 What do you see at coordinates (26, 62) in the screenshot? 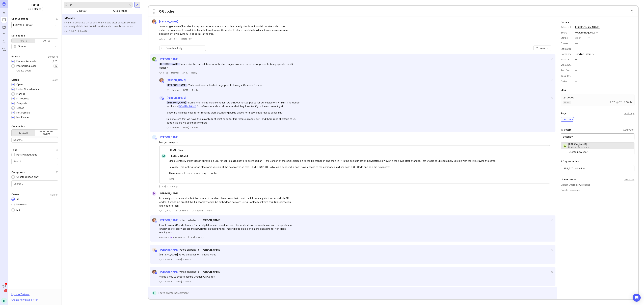
I see `div: Feature Requests` at bounding box center [26, 62].